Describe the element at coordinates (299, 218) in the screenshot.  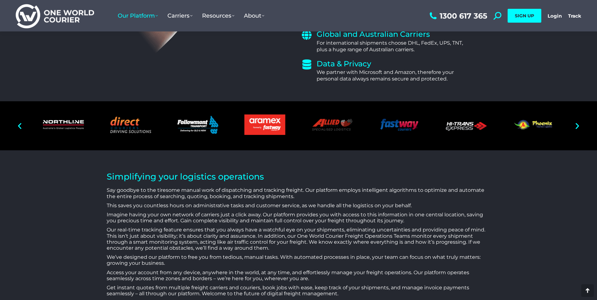
I see `p: Imagine having your own network of carriers just a click away. Our platform provides you with acc...` at that location.